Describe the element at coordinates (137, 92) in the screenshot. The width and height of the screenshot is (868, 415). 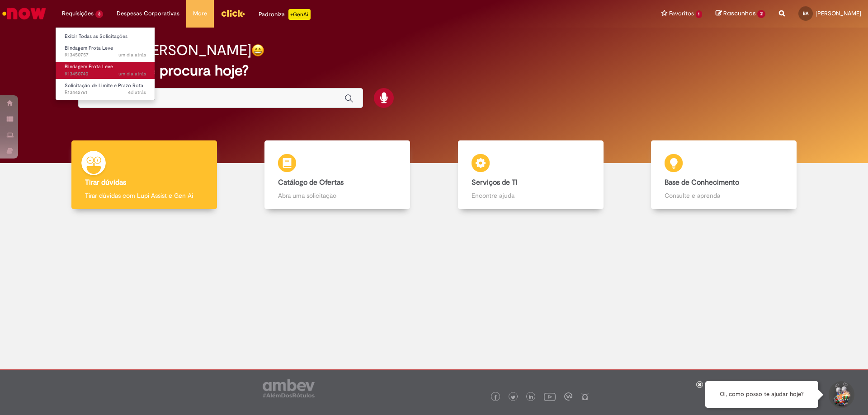
I see `time: 25/08/2025 08:33:33` at that location.